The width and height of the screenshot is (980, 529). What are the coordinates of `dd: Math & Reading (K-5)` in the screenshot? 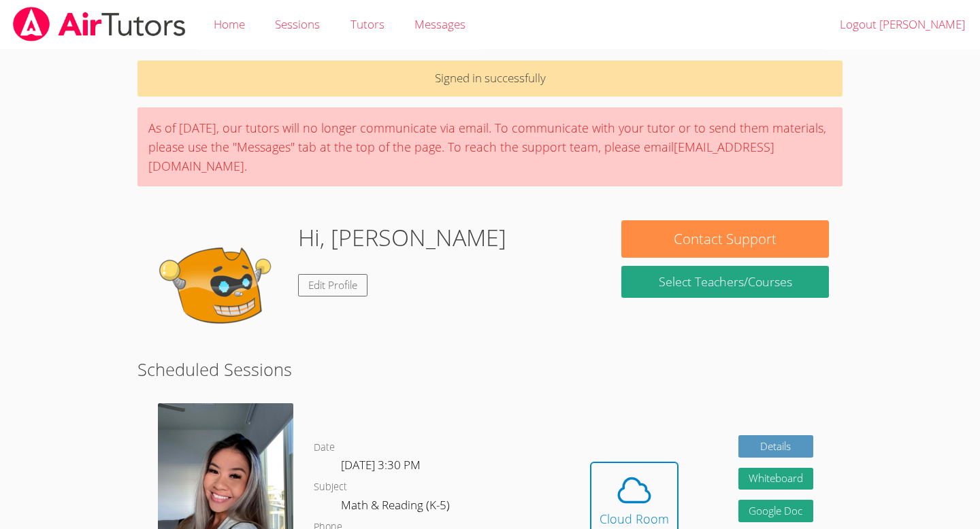 It's located at (397, 507).